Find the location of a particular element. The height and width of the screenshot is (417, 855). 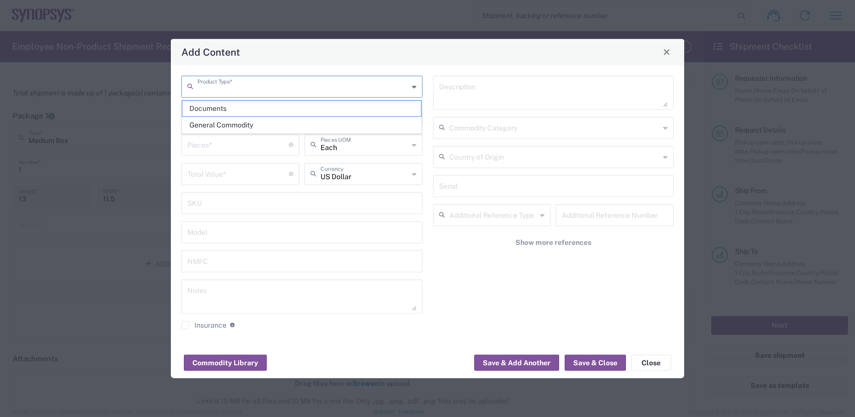

button: Commodity Library is located at coordinates (225, 363).